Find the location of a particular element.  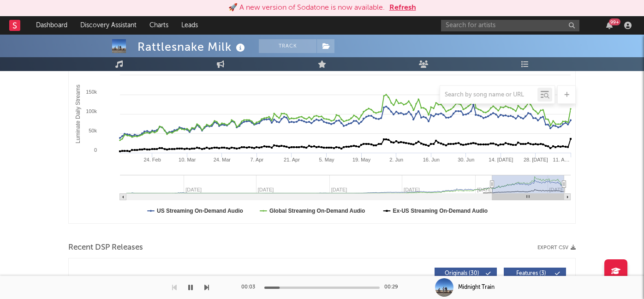

div: Rattlesnake Milk is located at coordinates (192, 46).